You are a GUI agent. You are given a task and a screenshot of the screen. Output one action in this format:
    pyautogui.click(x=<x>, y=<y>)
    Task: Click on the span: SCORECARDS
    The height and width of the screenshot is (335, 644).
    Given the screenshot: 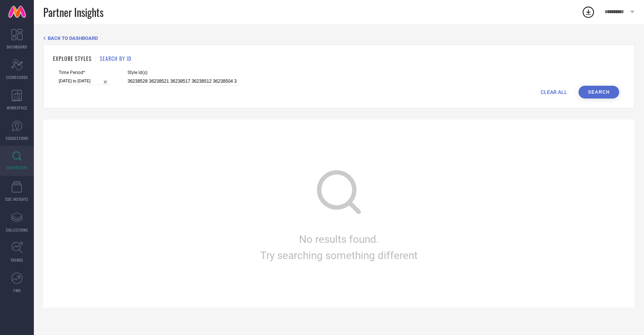 What is the action you would take?
    pyautogui.click(x=17, y=77)
    